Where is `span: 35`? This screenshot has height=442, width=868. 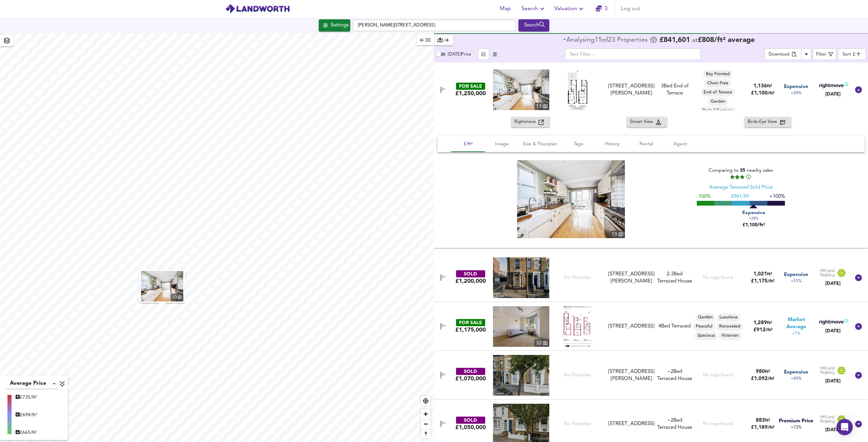 span: 35 is located at coordinates (743, 170).